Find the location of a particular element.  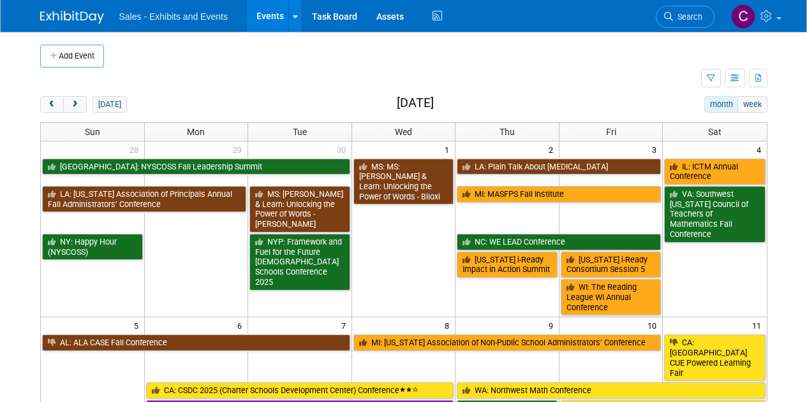

button: month is located at coordinates (721, 105).